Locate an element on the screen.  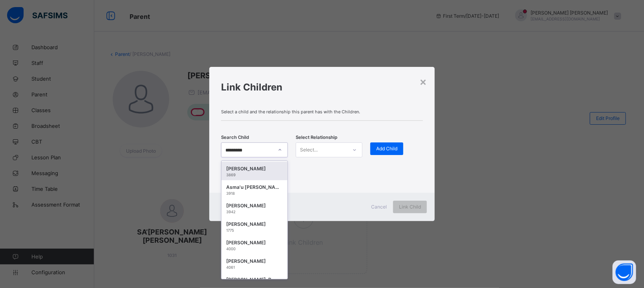
div: 4061 is located at coordinates (255, 267).